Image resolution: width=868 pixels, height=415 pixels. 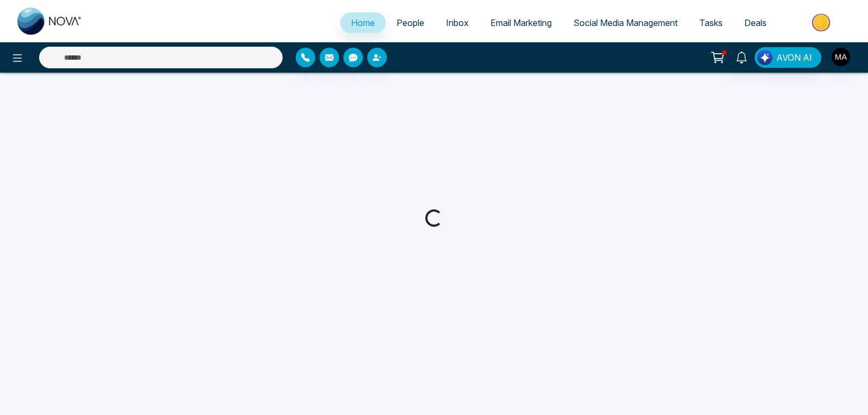 What do you see at coordinates (765, 57) in the screenshot?
I see `img: Lead Flow` at bounding box center [765, 57].